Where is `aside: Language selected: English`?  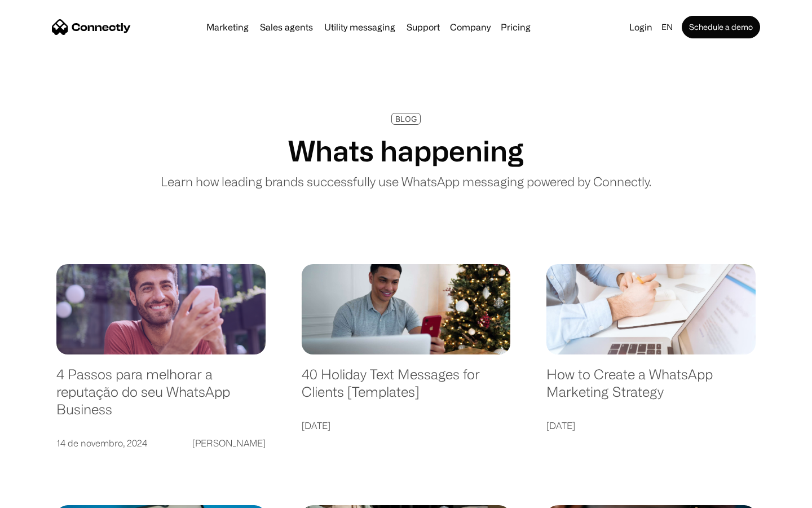 aside: Language selected: English is located at coordinates (40, 496).